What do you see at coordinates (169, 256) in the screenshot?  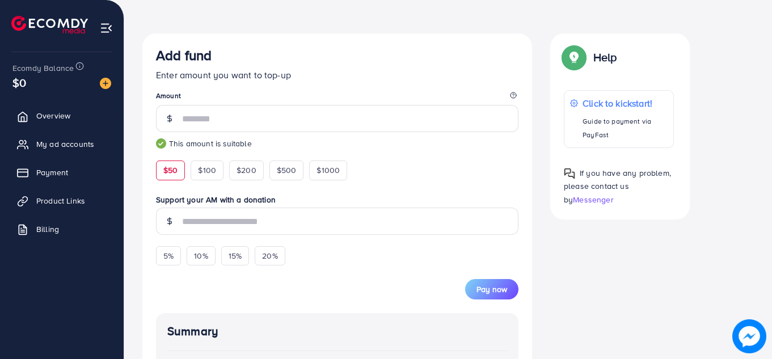 I see `span: 5%` at bounding box center [169, 256].